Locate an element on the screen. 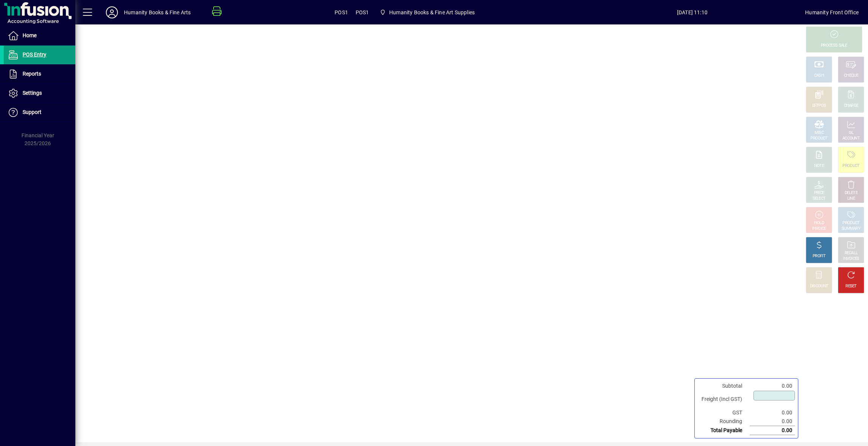 Image resolution: width=868 pixels, height=446 pixels. div: CHARGE is located at coordinates (851, 106).